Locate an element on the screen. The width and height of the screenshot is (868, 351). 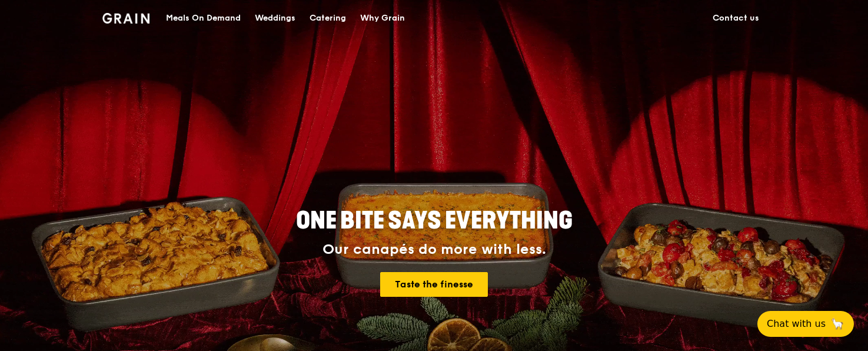
span: Chat with us is located at coordinates (796, 324).